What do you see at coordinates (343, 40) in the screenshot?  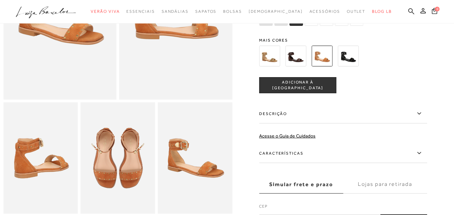 I see `span: Mais cores` at bounding box center [343, 40].